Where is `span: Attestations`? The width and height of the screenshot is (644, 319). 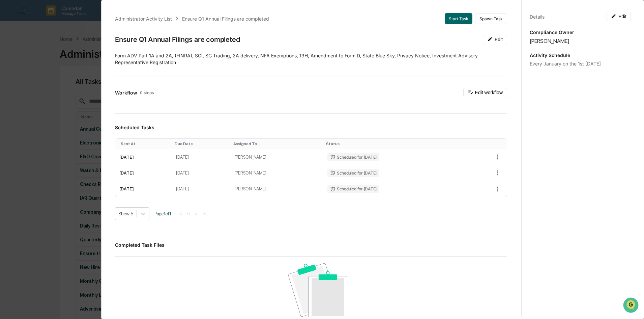
span: Attestations is located at coordinates (69, 141).